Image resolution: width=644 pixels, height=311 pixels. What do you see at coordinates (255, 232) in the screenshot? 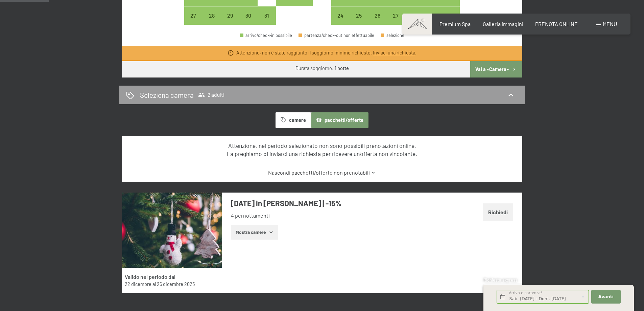
I see `button: Mostra camere` at bounding box center [255, 232].